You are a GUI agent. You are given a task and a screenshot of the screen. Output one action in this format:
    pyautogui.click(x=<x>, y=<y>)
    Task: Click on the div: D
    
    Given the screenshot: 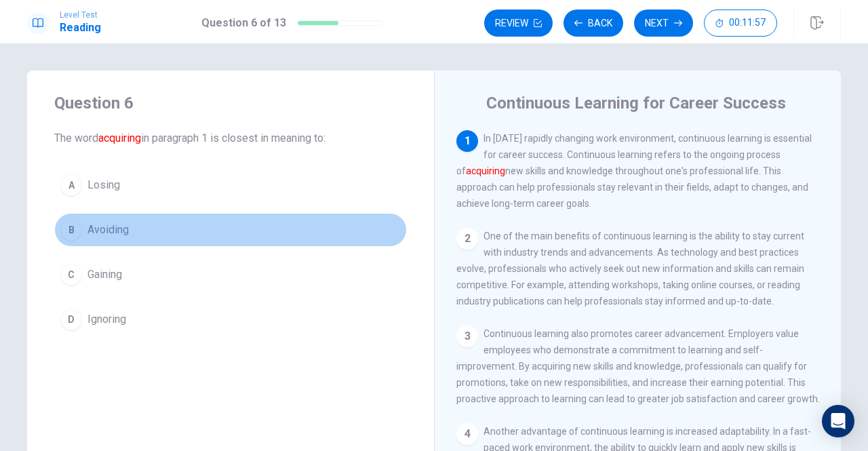 What is the action you would take?
    pyautogui.click(x=71, y=320)
    